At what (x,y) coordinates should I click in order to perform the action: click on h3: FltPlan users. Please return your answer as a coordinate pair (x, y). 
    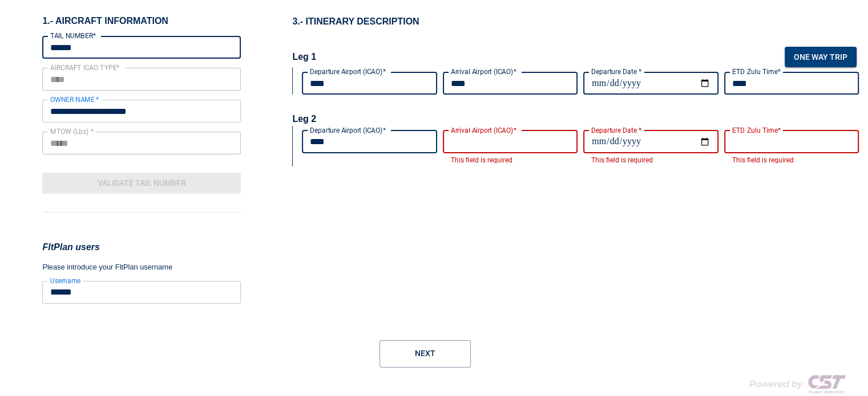
    Looking at the image, I should click on (141, 248).